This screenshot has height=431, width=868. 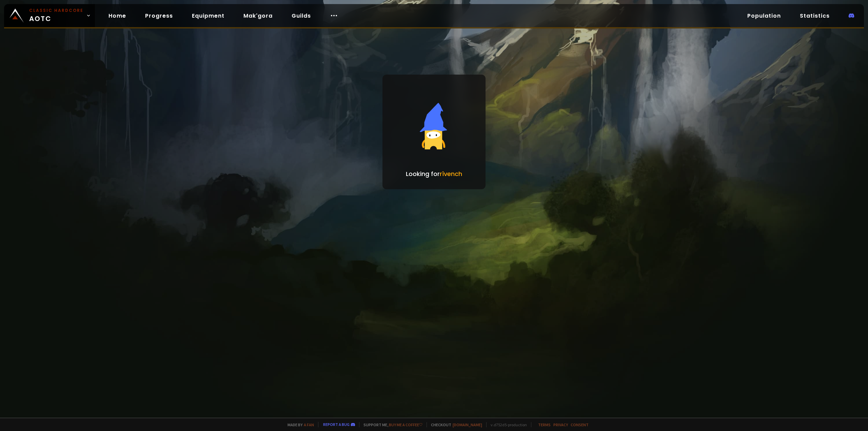 I want to click on small: Classic Hardcore, so click(x=56, y=11).